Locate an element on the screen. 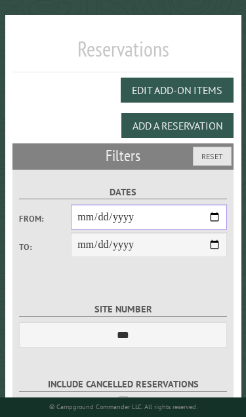  button: Add a Reservation is located at coordinates (177, 125).